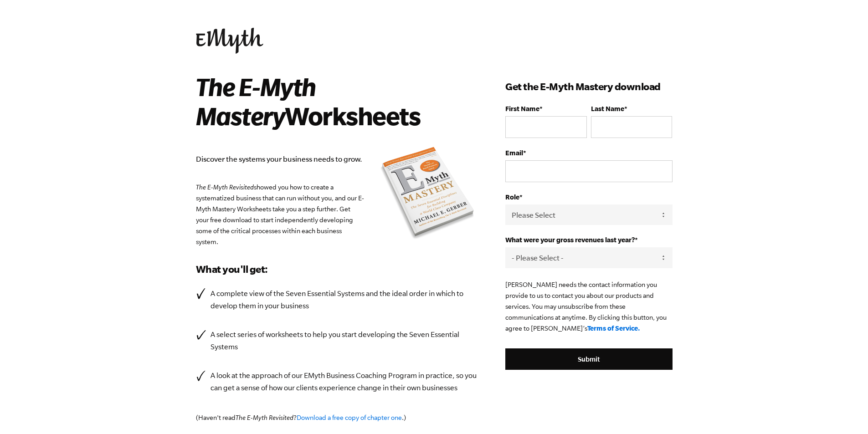  I want to click on span: Role, so click(512, 197).